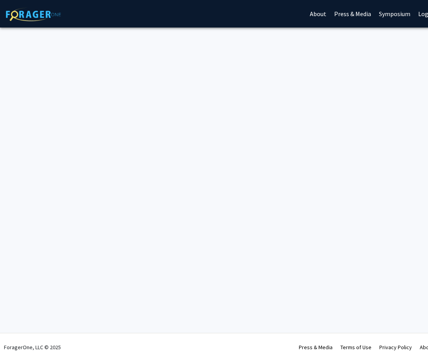  What do you see at coordinates (356, 347) in the screenshot?
I see `a: Terms of Use` at bounding box center [356, 347].